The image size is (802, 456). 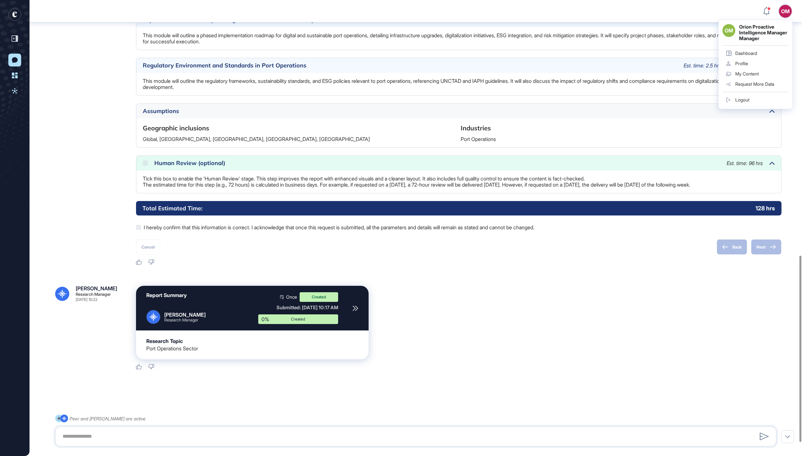 I want to click on div: entrapeer-logo, so click(x=15, y=14).